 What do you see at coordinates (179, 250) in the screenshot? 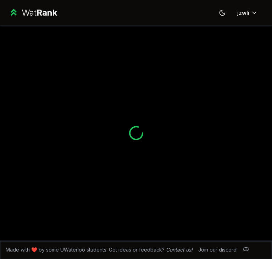
I see `a: Contact us!` at bounding box center [179, 250].